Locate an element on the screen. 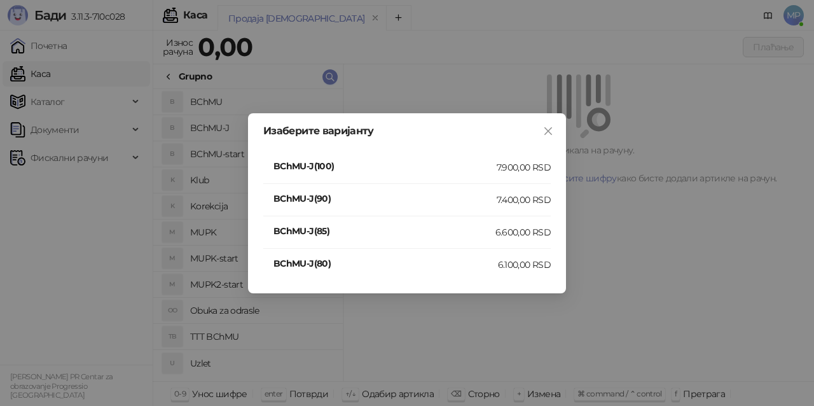  div: 7.400,00 RSD is located at coordinates (523, 200).